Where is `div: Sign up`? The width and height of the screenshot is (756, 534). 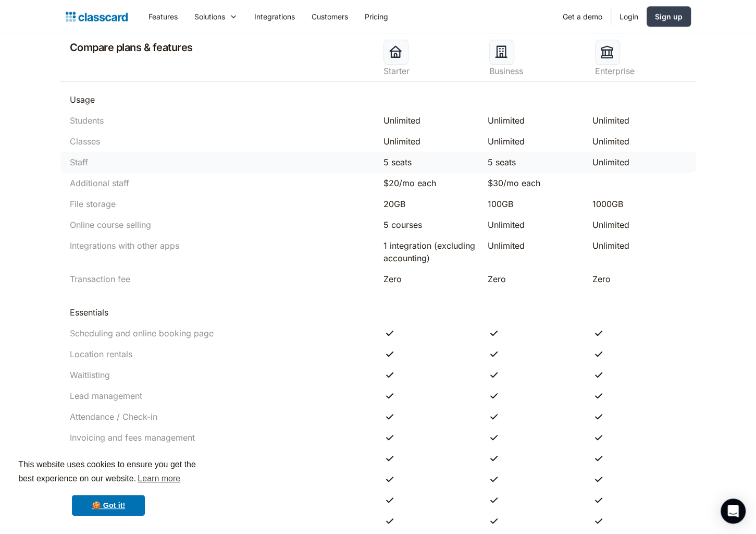 div: Sign up is located at coordinates (669, 16).